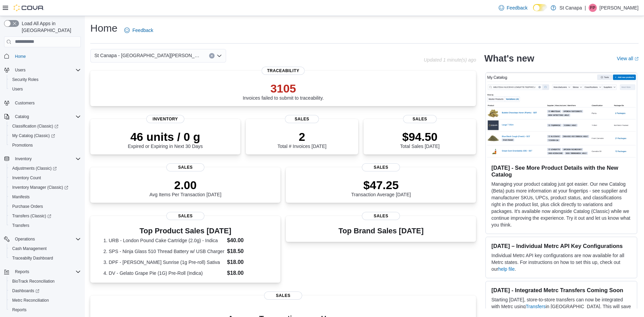 The width and height of the screenshot is (644, 317). What do you see at coordinates (637, 59) in the screenshot?
I see `svg: External link` at bounding box center [637, 59].